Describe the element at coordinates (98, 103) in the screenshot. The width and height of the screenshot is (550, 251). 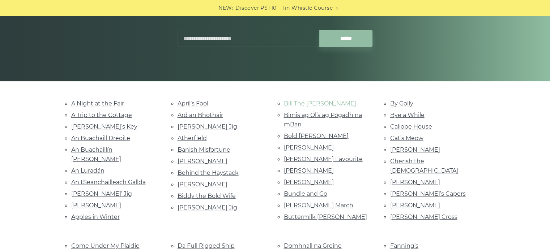
I see `a: A Night at the Fair` at that location.